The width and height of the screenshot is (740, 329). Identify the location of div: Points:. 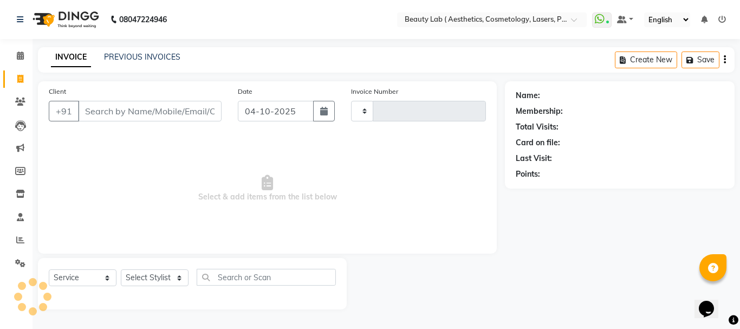
(528, 174).